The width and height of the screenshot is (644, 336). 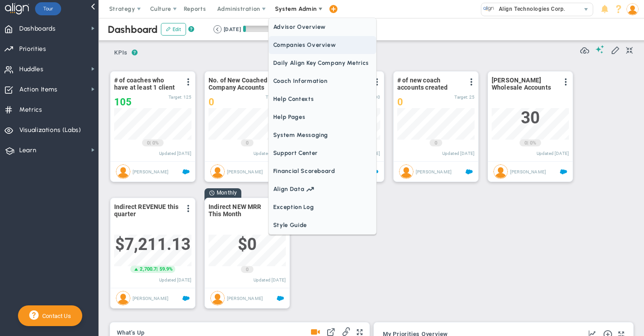 I want to click on span: Exception Log, so click(x=322, y=207).